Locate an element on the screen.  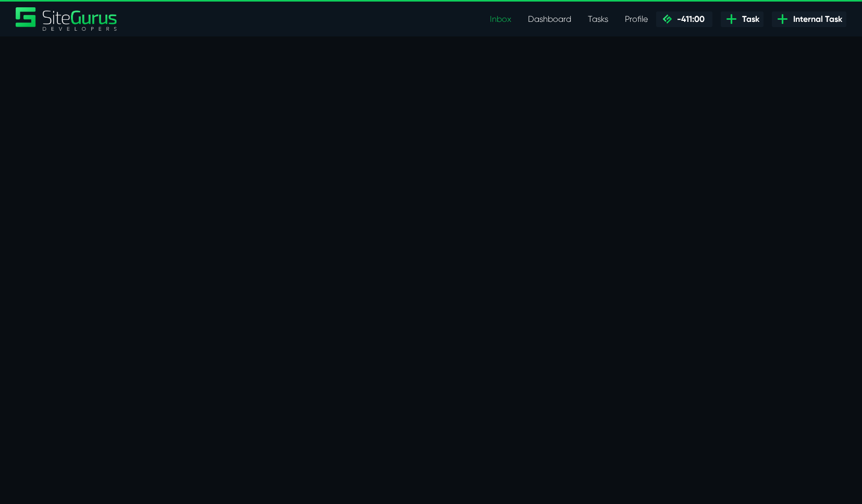
span: -411:00 is located at coordinates (689, 18).